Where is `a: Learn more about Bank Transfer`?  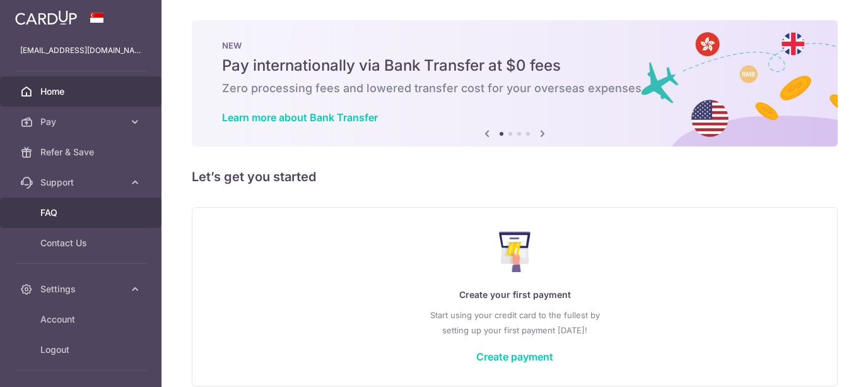
a: Learn more about Bank Transfer is located at coordinates (299, 117).